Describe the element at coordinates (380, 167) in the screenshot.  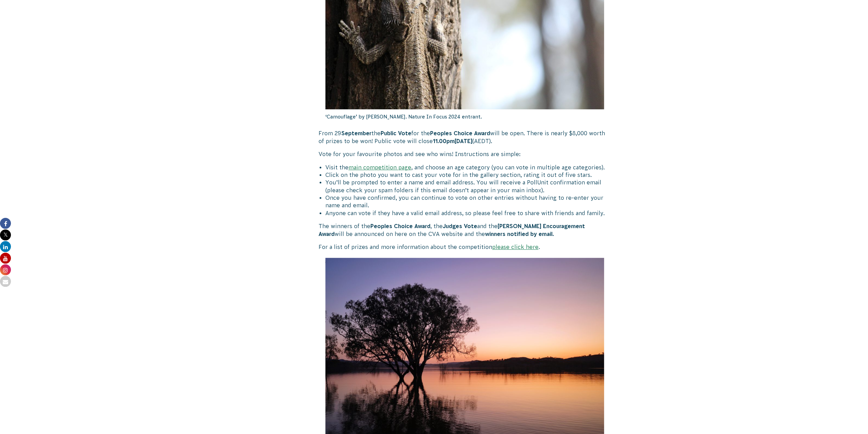
I see `a: main competition page` at that location.